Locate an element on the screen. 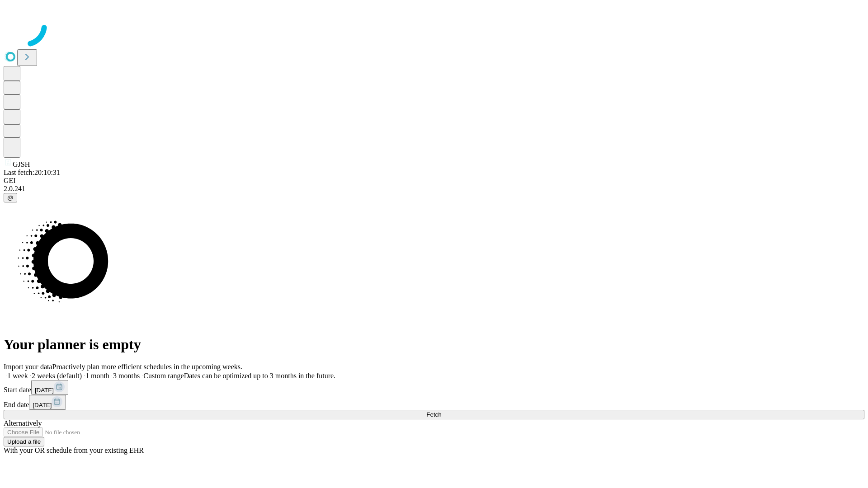  div: Start date is located at coordinates (434, 387).